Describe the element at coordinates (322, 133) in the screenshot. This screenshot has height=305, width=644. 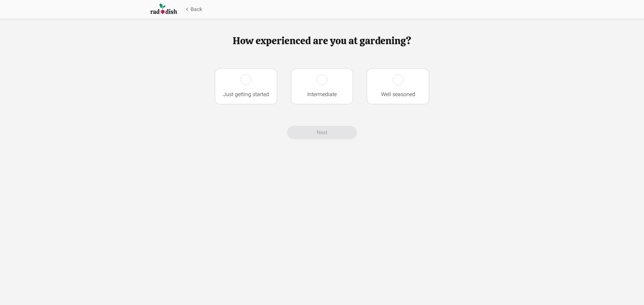
I see `button: Next` at that location.